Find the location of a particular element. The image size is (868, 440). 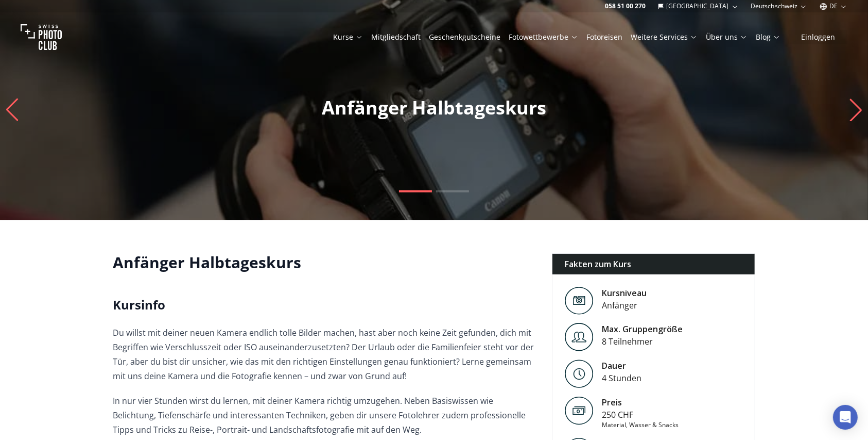

button: Fotoreisen is located at coordinates (604, 37).